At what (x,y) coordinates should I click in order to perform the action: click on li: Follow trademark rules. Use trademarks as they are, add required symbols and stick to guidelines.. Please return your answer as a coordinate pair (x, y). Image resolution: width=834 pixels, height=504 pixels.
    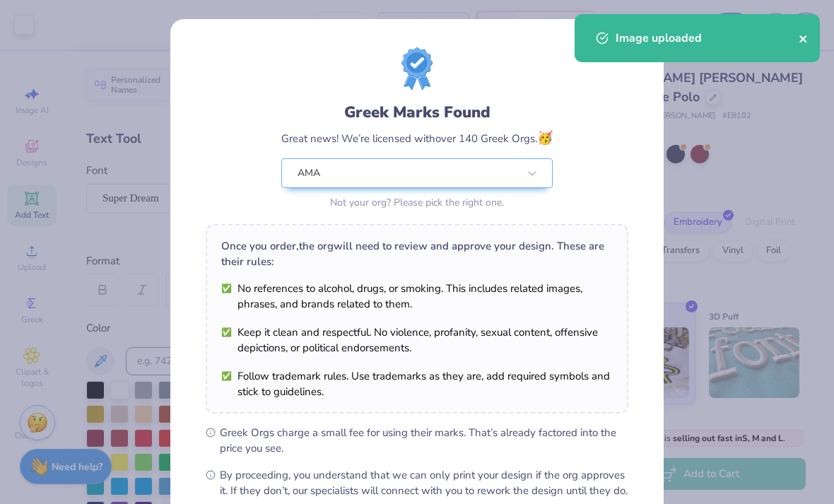
    Looking at the image, I should click on (417, 383).